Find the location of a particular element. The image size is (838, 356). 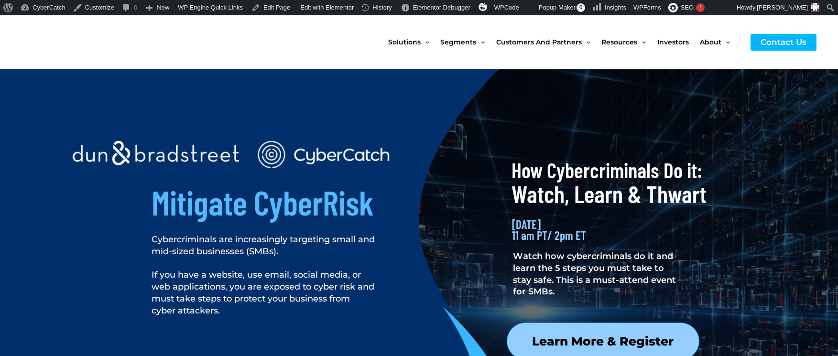

img: svg+xml;base64,PHN2ZyB4bWxucz0iaHR0cDovL3d3dy53My5vcmcvMjAwMC9zdmciIHZpZXdCb3g9IjAgMCAzMiAzMiI+PG... is located at coordinates (483, 7).